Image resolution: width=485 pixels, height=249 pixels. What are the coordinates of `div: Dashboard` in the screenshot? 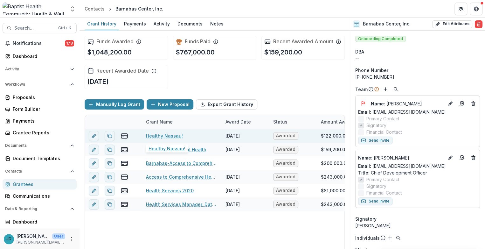 It's located at (42, 56).